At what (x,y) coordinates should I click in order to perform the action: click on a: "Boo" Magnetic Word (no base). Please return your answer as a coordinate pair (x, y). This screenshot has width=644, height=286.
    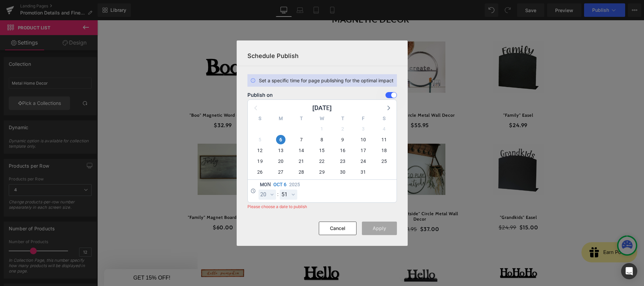
    Looking at the image, I should click on (126, 95).